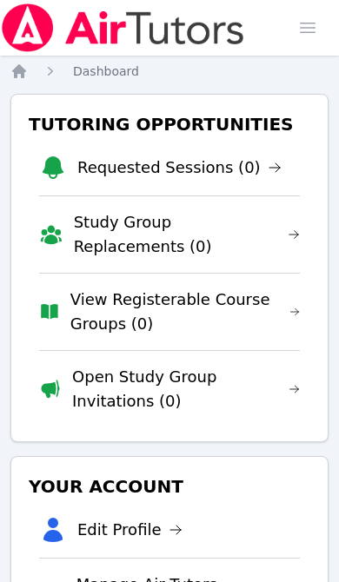 Image resolution: width=339 pixels, height=582 pixels. I want to click on nav: Breadcrumb, so click(169, 71).